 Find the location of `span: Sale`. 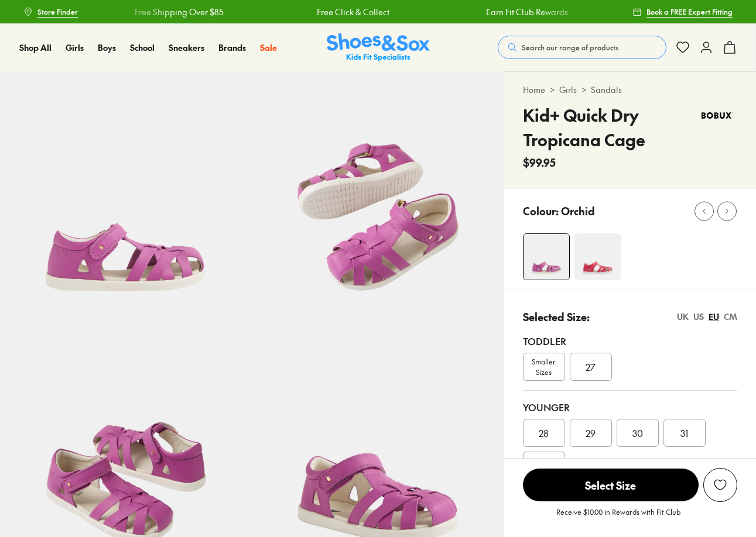

span: Sale is located at coordinates (268, 48).